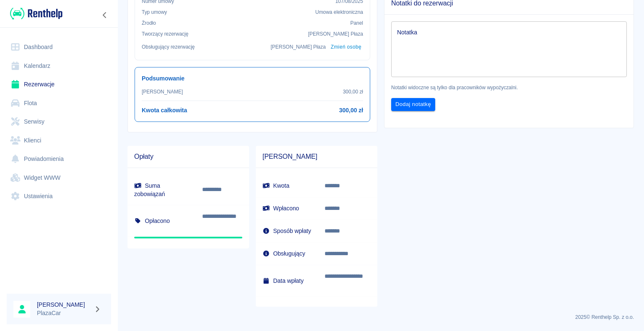  I want to click on a: Widget WWW, so click(59, 178).